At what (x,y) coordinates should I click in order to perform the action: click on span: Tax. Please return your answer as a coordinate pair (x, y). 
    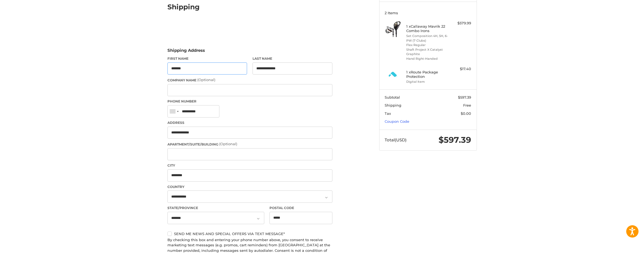
    Looking at the image, I should click on (388, 114).